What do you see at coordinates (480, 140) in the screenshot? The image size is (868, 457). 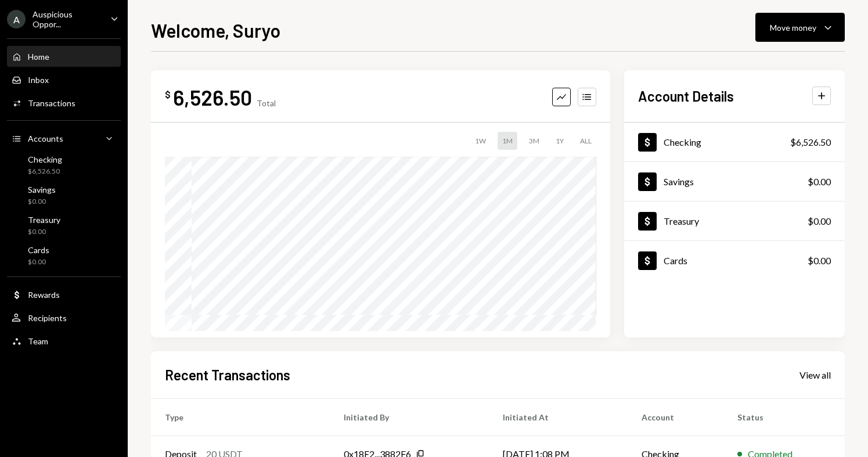 I see `div: 1W` at bounding box center [480, 140].